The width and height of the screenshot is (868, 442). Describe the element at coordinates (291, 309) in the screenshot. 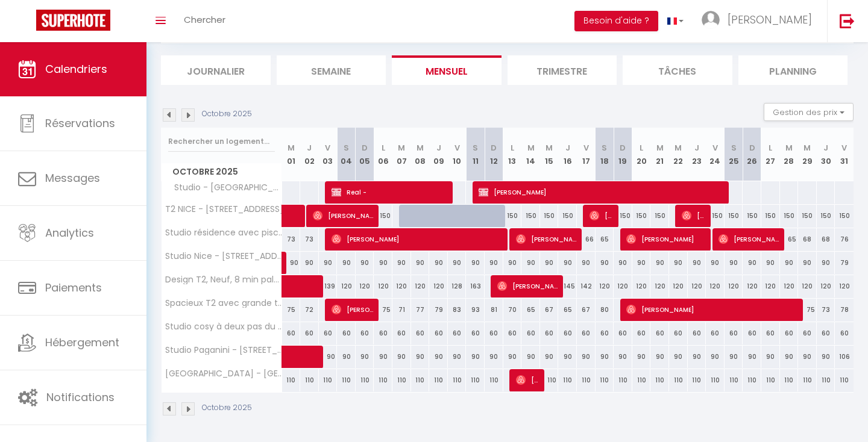

I see `div: 75` at that location.